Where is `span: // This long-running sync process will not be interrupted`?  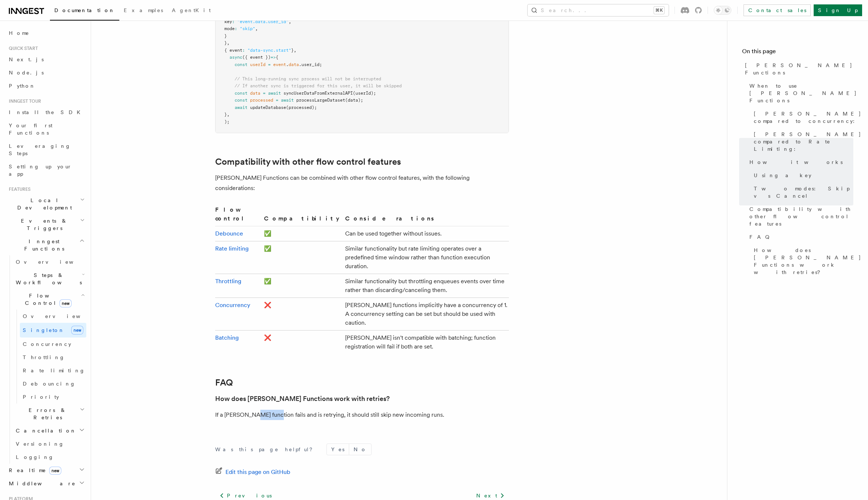 span: // This long-running sync process will not be interrupted is located at coordinates (308, 79).